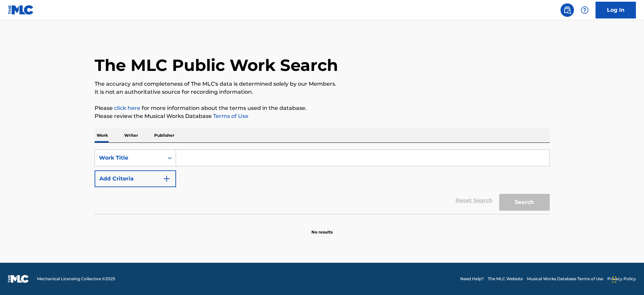  Describe the element at coordinates (216, 65) in the screenshot. I see `h1: The MLC Public Work Search` at that location.